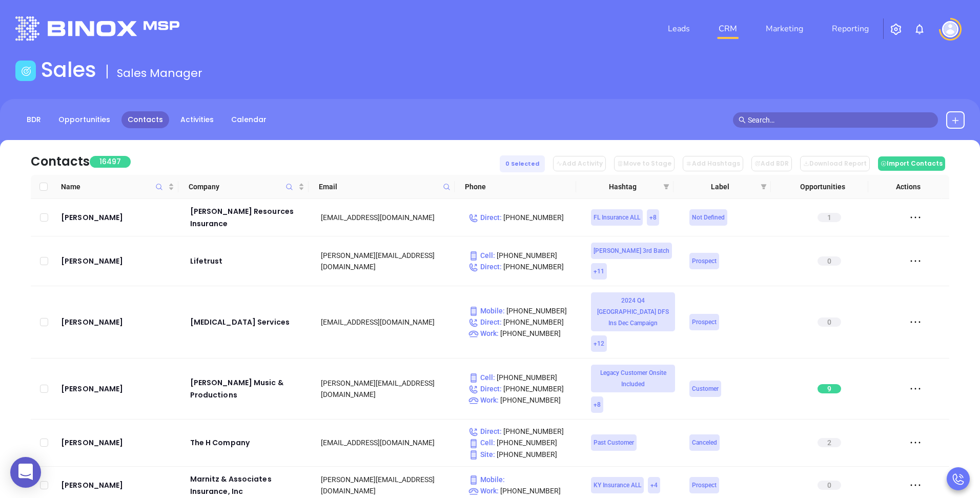  I want to click on th: Name, so click(118, 186).